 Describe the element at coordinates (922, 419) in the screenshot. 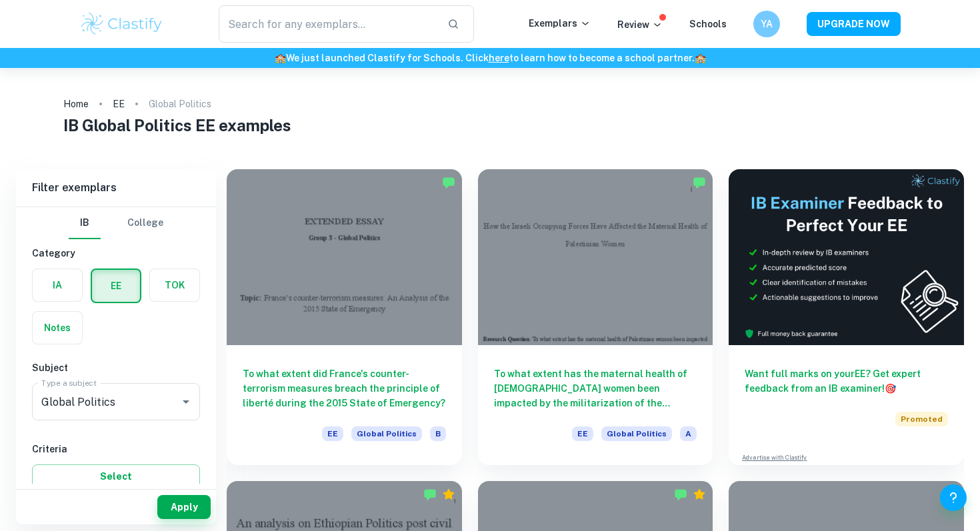

I see `span: Promoted` at that location.